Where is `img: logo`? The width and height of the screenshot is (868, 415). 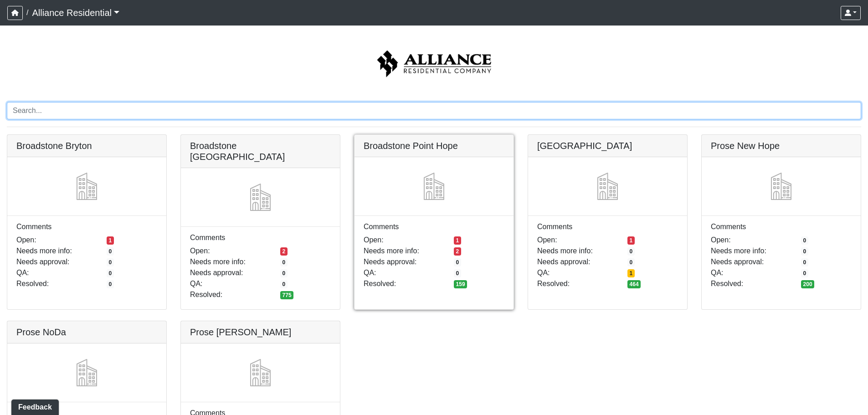
img: logo is located at coordinates (434, 64).